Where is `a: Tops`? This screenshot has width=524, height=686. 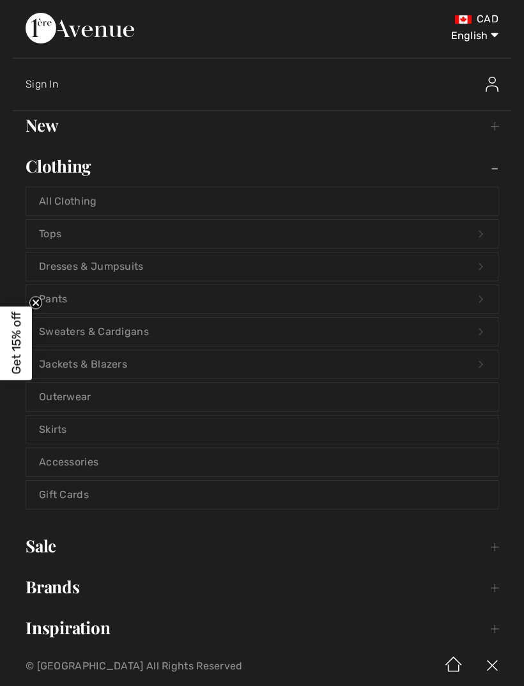
a: Tops is located at coordinates (262, 234).